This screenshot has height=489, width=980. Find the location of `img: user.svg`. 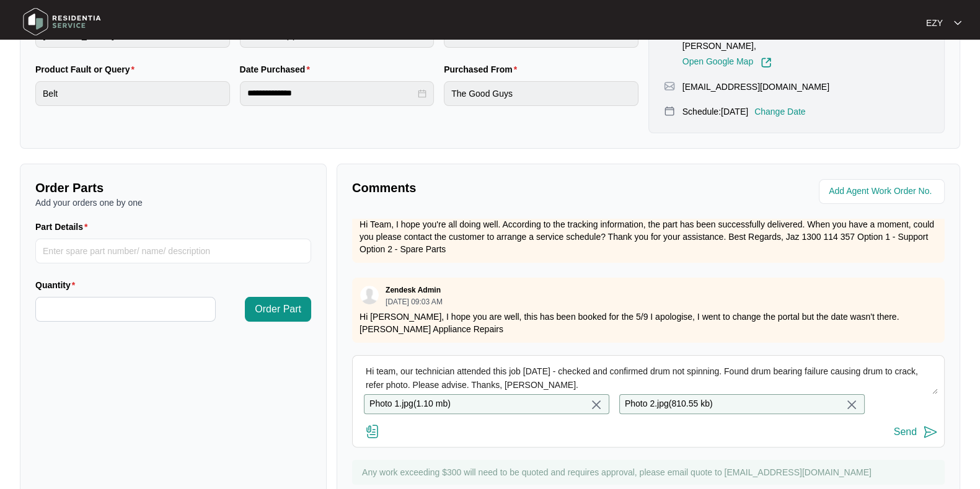

img: user.svg is located at coordinates (369, 295).